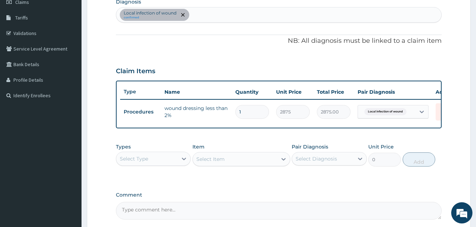  Describe the element at coordinates (140, 112) in the screenshot. I see `td: Procedures` at that location.